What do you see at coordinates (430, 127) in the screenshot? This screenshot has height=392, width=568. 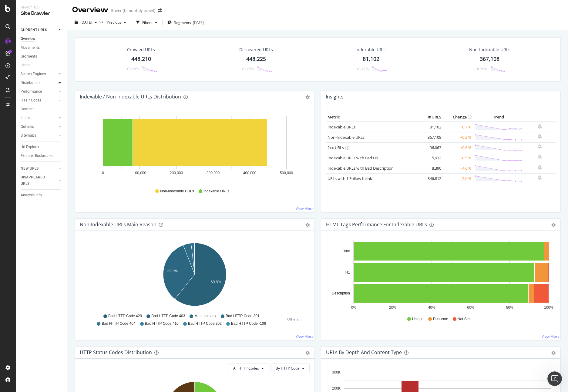 I see `td: 81,102` at bounding box center [430, 127].